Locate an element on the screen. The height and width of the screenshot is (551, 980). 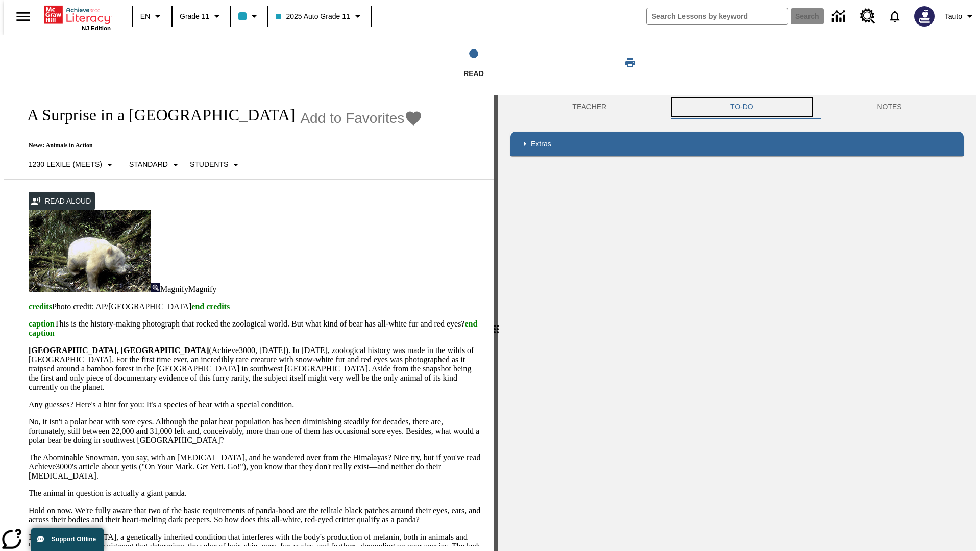
p: News: Animals in Action is located at coordinates (219, 145).